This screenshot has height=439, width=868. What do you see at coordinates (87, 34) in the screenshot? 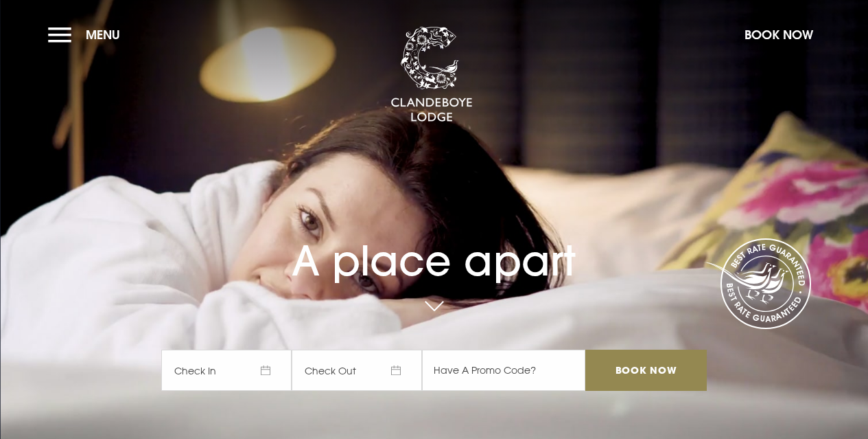
I see `button: Menu` at bounding box center [87, 34].